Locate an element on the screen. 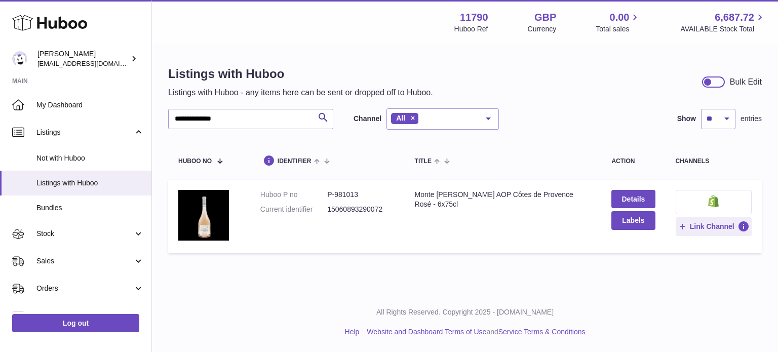 The width and height of the screenshot is (778, 352). div: Huboo Ref is located at coordinates (471, 29).